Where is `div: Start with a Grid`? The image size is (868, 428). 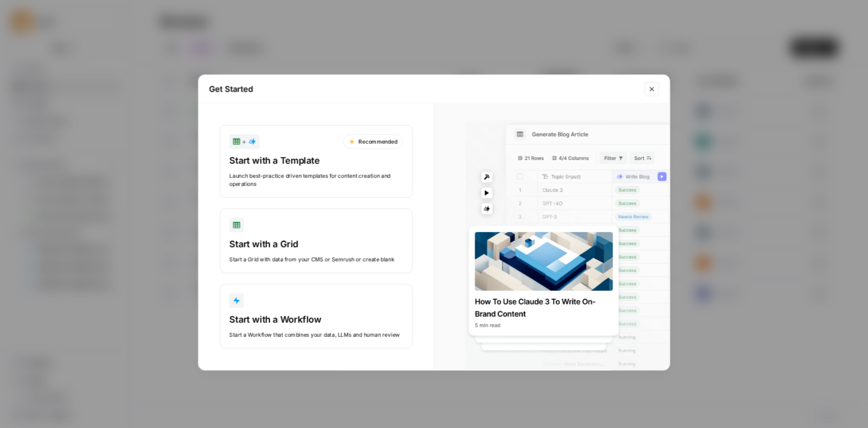
div: Start with a Grid is located at coordinates (316, 243).